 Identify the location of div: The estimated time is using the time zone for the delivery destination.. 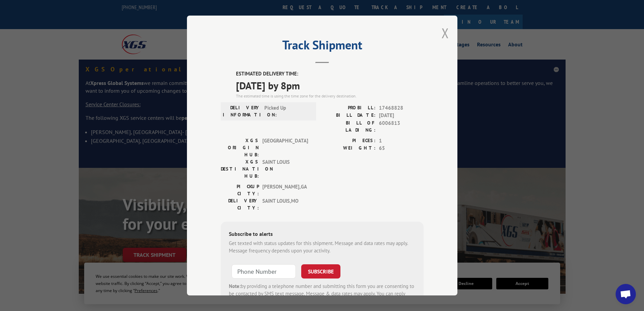
(330, 96).